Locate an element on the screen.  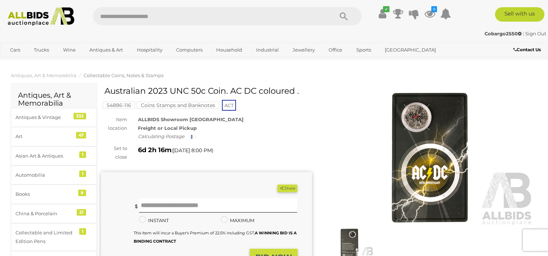
div: 333 is located at coordinates (80, 116).